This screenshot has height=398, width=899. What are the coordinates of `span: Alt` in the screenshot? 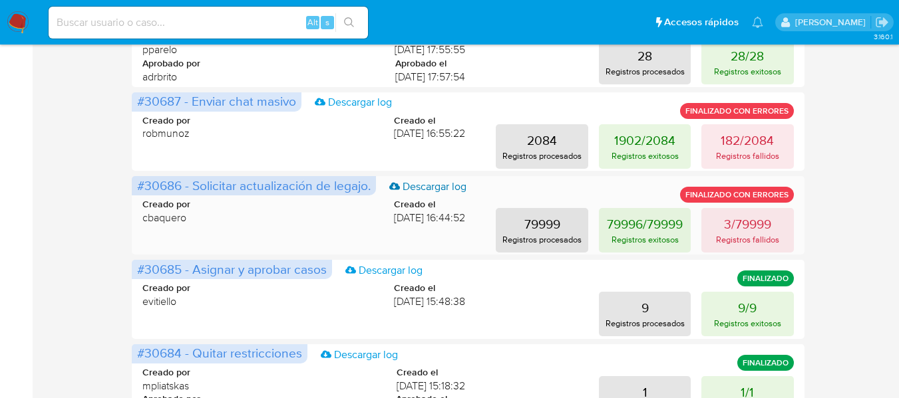 It's located at (313, 22).